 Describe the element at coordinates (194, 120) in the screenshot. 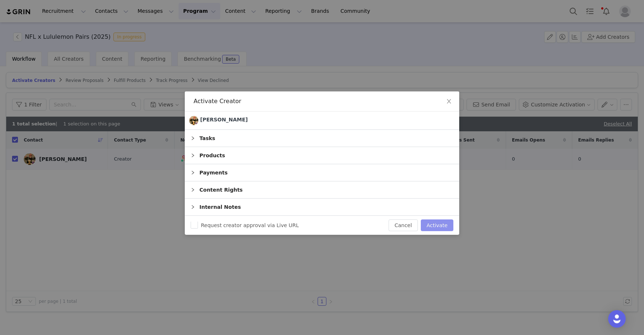

I see `img: Caitlin Campbell` at that location.